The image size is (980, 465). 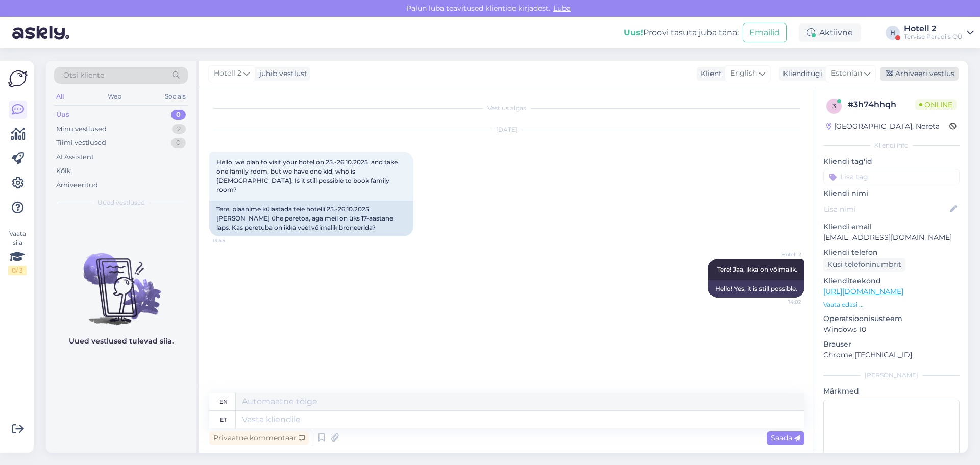 I want to click on div: AI Assistent, so click(x=75, y=158).